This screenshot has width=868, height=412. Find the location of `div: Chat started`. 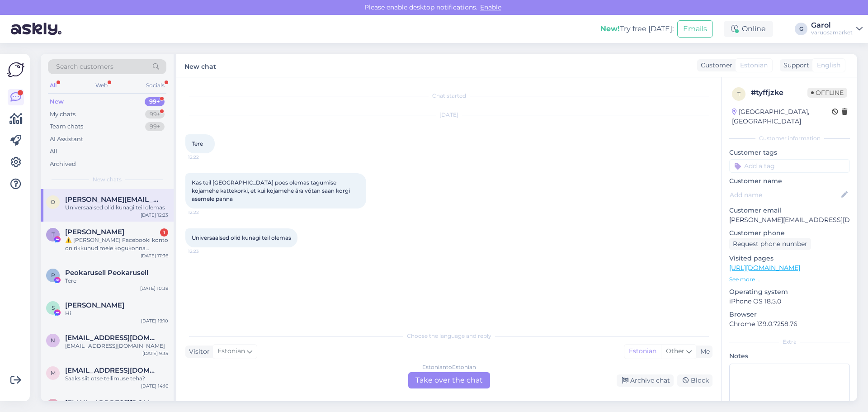

div: Chat started is located at coordinates (449, 96).